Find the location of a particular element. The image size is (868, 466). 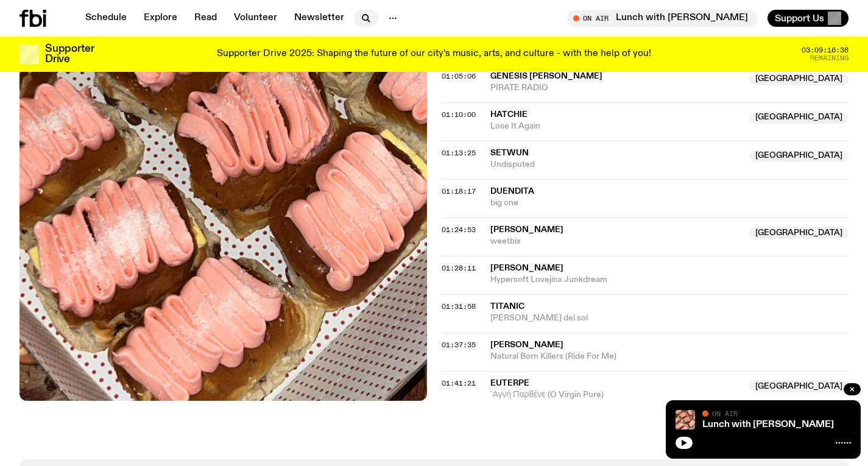

span: duendita is located at coordinates (512, 191).